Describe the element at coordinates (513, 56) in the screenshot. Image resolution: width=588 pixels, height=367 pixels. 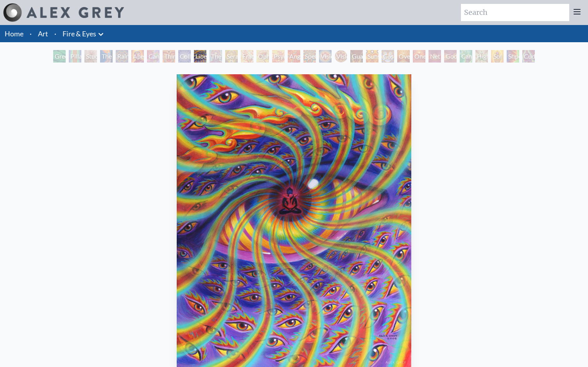
I see `div: Shpongled` at that location.